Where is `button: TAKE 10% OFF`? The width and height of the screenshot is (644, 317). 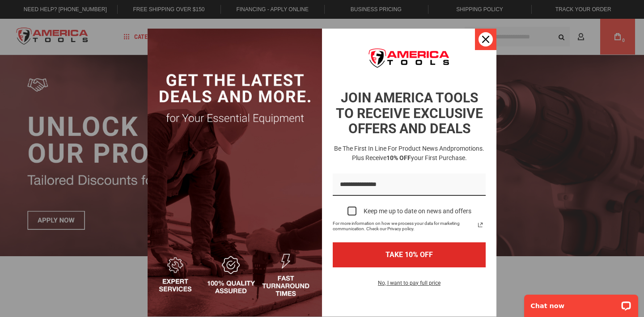
button: TAKE 10% OFF is located at coordinates (409, 254).